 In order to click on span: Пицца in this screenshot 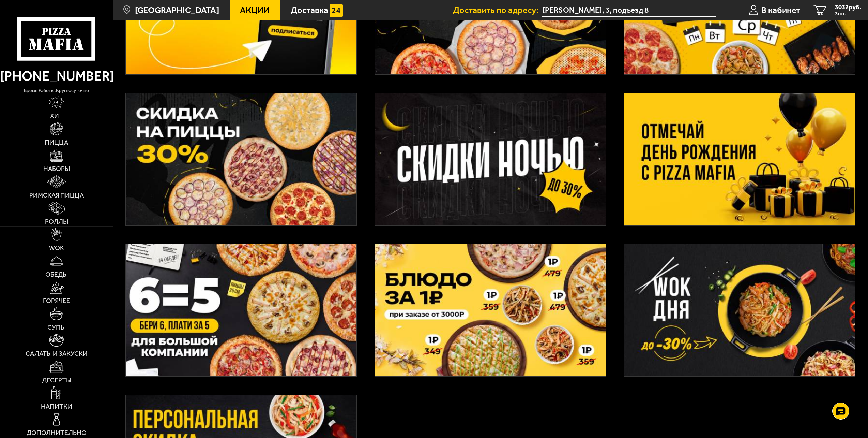, I will do `click(56, 142)`.